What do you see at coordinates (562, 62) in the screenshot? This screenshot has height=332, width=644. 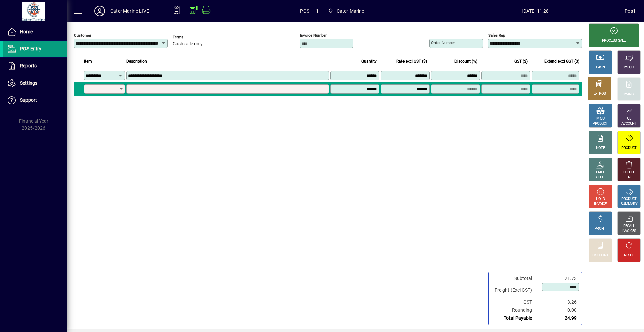 I see `span: Extend excl GST ($)` at bounding box center [562, 62].